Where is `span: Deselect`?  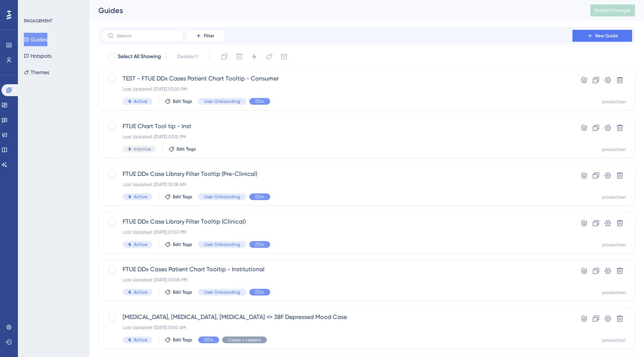
span: Deselect is located at coordinates (187, 56).